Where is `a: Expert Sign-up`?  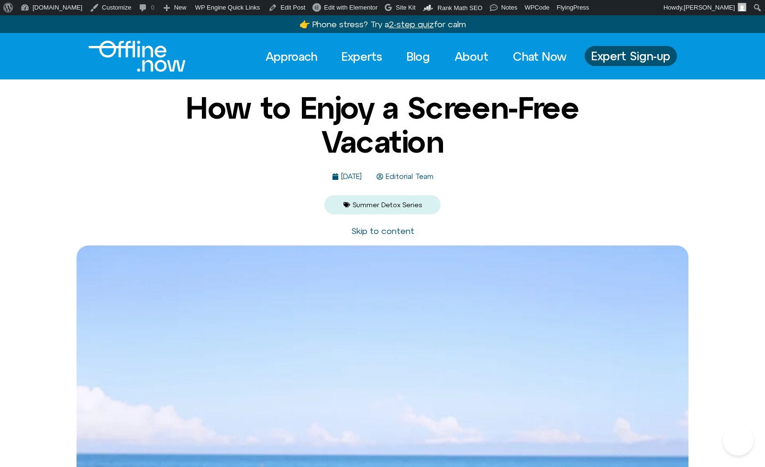
a: Expert Sign-up is located at coordinates (630, 56).